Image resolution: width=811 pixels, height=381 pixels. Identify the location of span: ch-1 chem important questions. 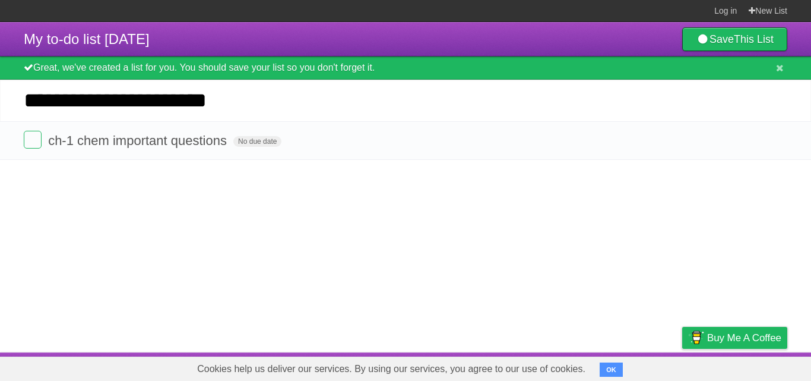
(139, 140).